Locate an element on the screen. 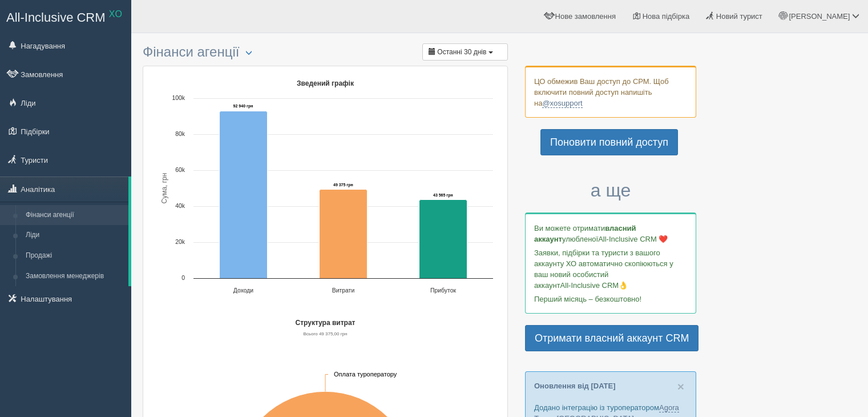 The image size is (868, 417). p: Заявки, підбірки та туристи з вашого аккаунту ХО автоматично скопіюються у ваш новий особистий ак... is located at coordinates (611, 269).